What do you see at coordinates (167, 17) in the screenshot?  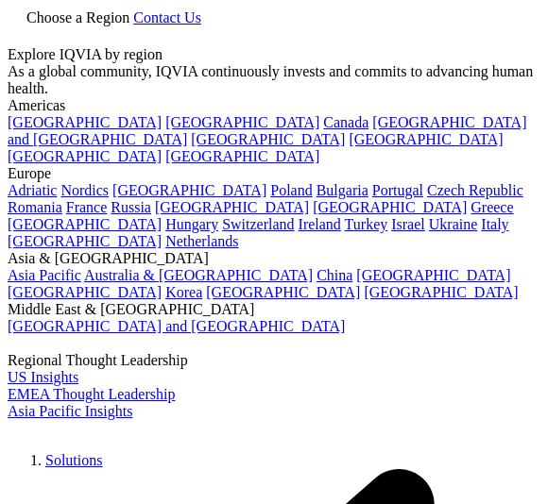 I see `span: Contact Us` at bounding box center [167, 17].